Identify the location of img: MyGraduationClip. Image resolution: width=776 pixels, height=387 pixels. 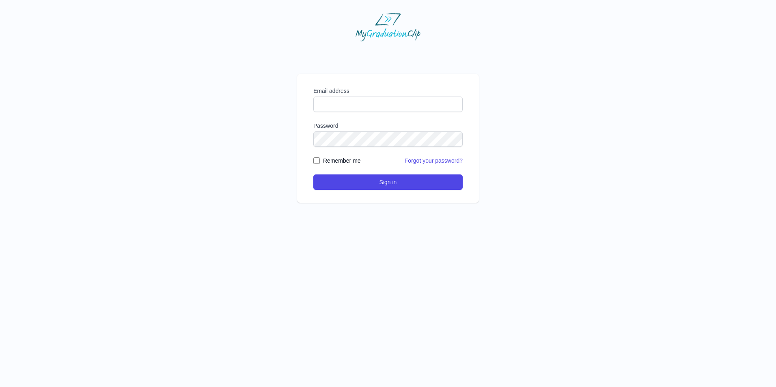
(388, 27).